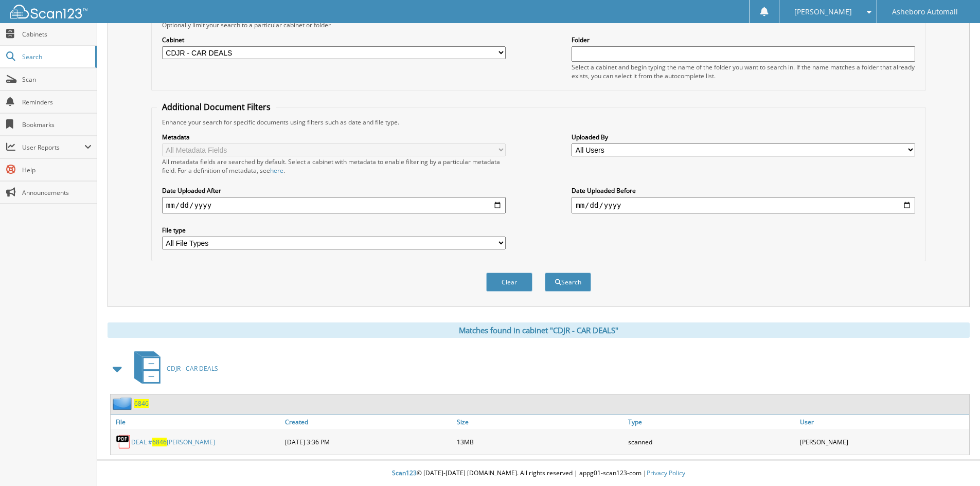 This screenshot has height=486, width=980. I want to click on div: Enhance your search for specific documents using filters such as date and file type., so click(539, 122).